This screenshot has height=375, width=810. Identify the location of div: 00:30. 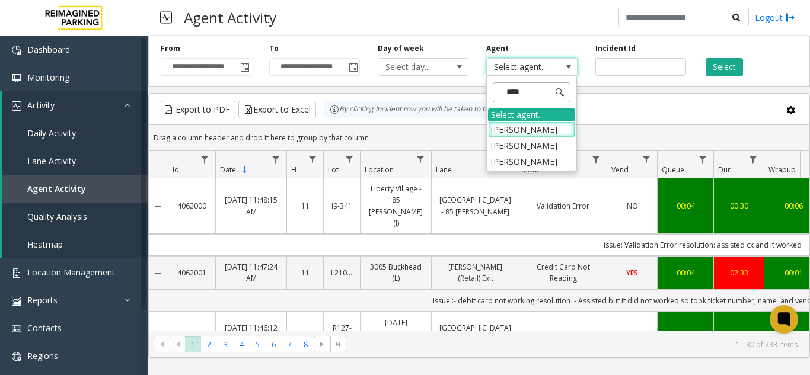
(739, 206).